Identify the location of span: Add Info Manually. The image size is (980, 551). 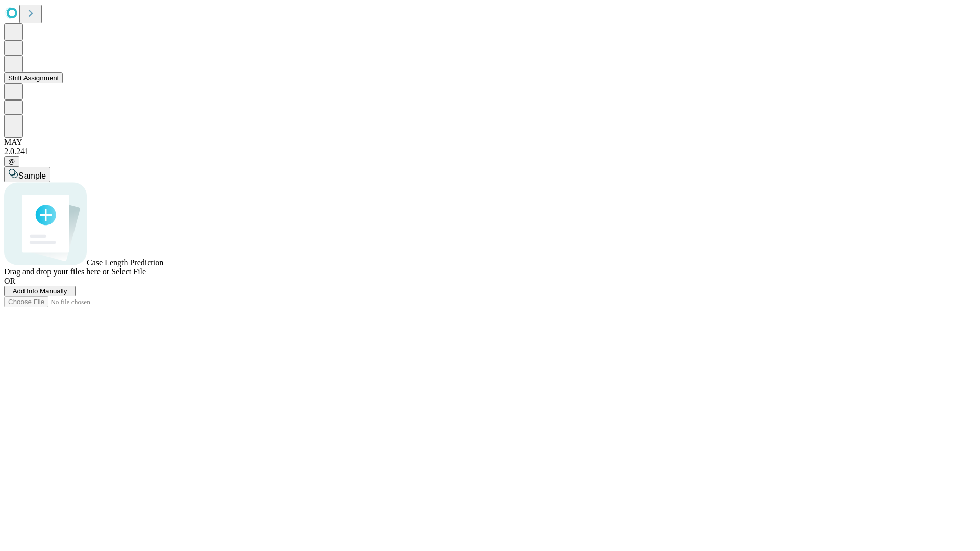
(40, 291).